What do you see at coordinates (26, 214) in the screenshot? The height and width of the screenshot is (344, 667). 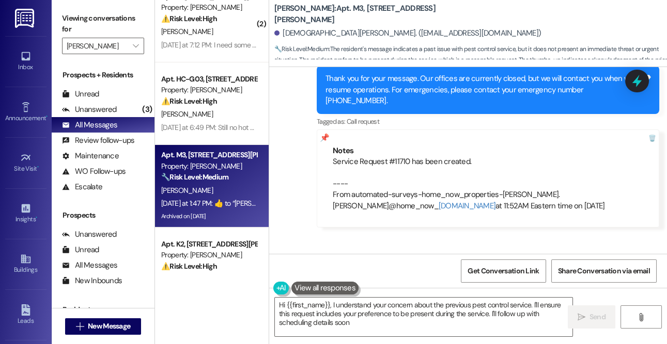 I see `a: Insights •` at bounding box center [26, 214].